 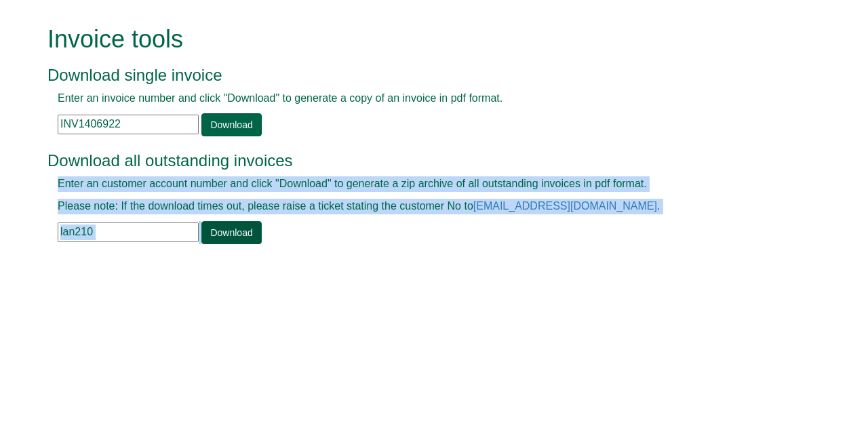 I want to click on p: Enter an customer account number and click "Download" to generate a zip archive of all outstandin..., so click(x=418, y=184).